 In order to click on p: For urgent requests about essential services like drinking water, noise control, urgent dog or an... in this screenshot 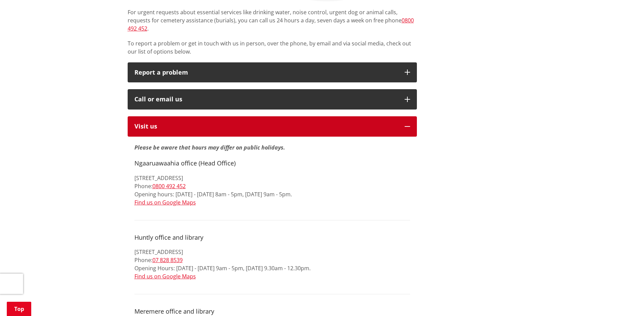, I will do `click(272, 21)`.